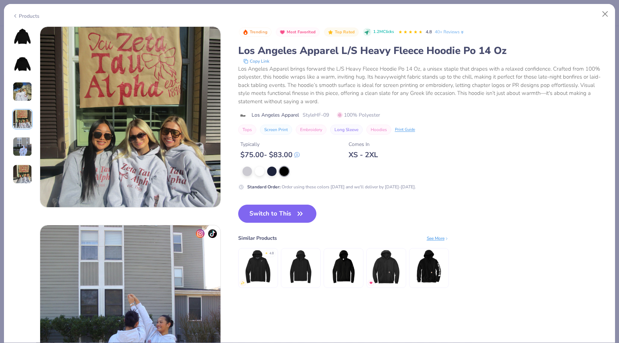  I want to click on div: 4.8 Stars, so click(411, 32).